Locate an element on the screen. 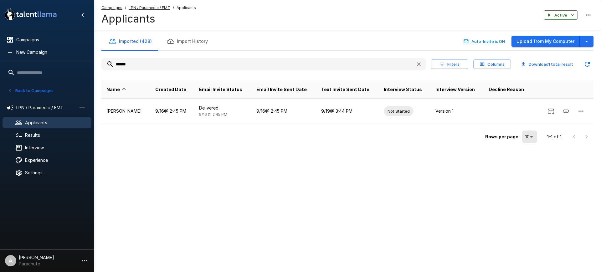  u: Campaigns is located at coordinates (112, 8).